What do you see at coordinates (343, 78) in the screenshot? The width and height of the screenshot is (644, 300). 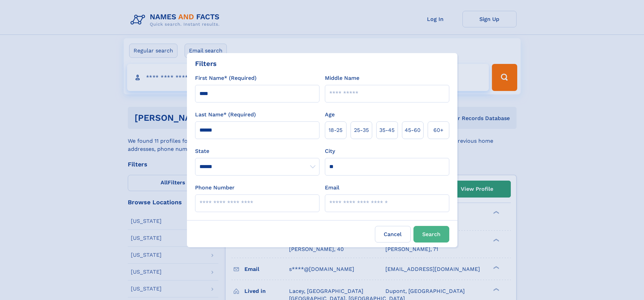 I see `label: Middle Name` at bounding box center [343, 78].